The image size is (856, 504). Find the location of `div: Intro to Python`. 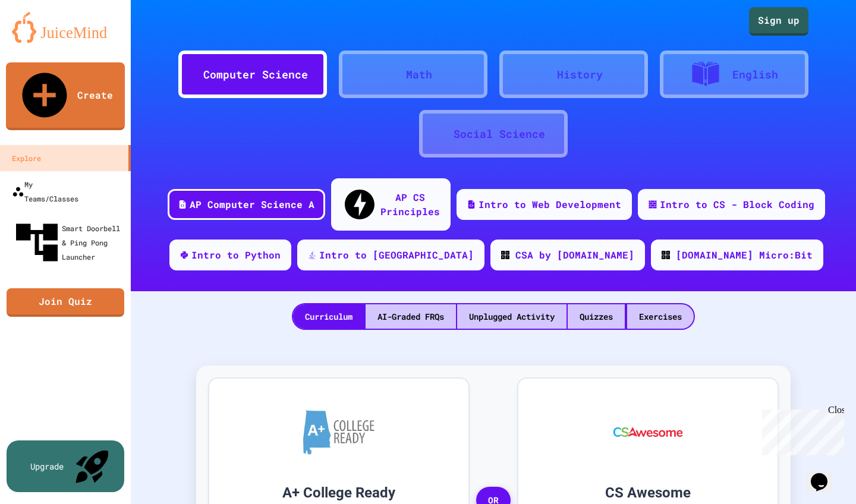

div: Intro to Python is located at coordinates (236, 255).